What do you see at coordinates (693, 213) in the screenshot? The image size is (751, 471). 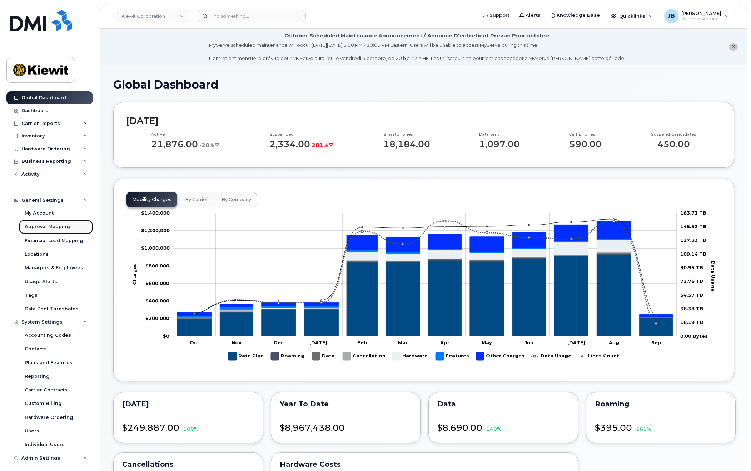 I see `tspan: 163.71 TB` at bounding box center [693, 213].